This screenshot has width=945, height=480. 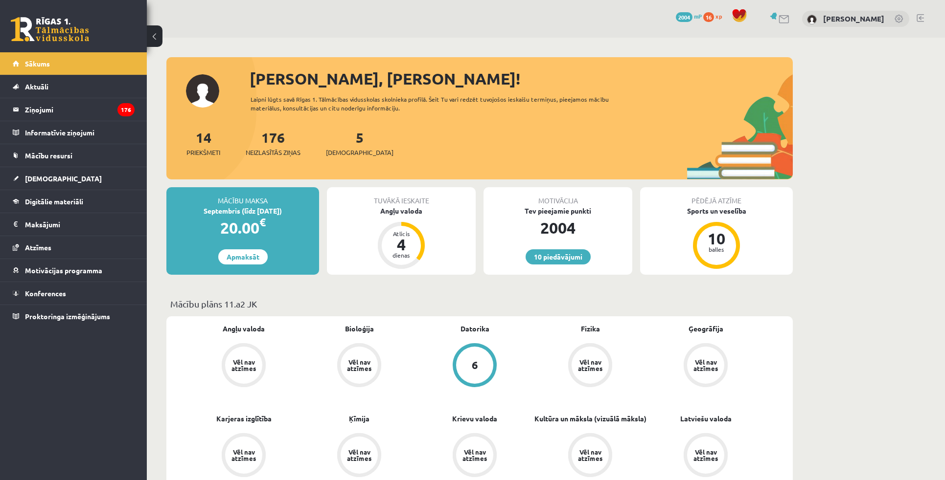 What do you see at coordinates (37, 87) in the screenshot?
I see `span: Aktuāli` at bounding box center [37, 87].